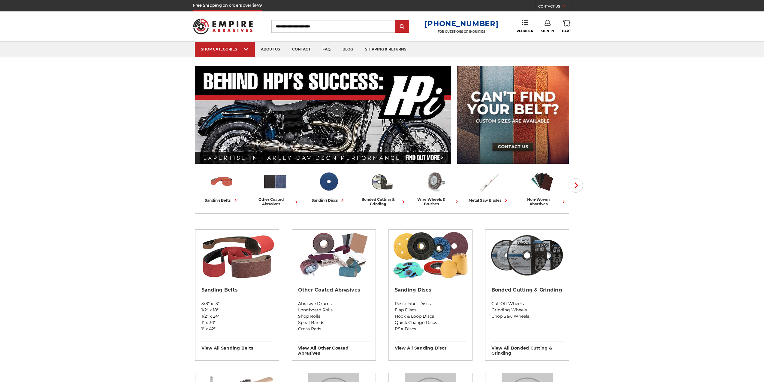 This screenshot has width=764, height=382. I want to click on div: metal saw blades, so click(489, 200).